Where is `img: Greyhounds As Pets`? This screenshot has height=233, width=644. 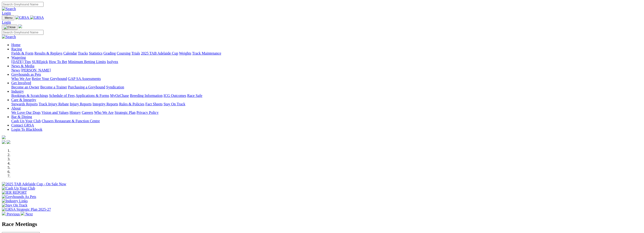 img: Greyhounds As Pets is located at coordinates (19, 197).